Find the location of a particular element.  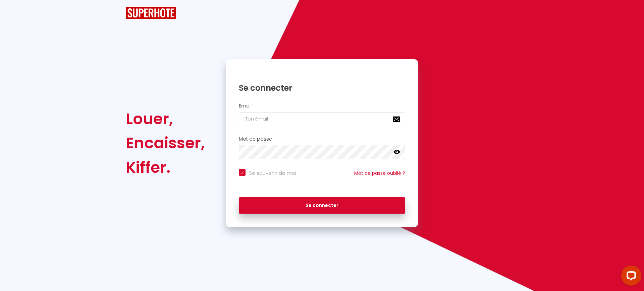

div: Encaisser, is located at coordinates (165, 143).